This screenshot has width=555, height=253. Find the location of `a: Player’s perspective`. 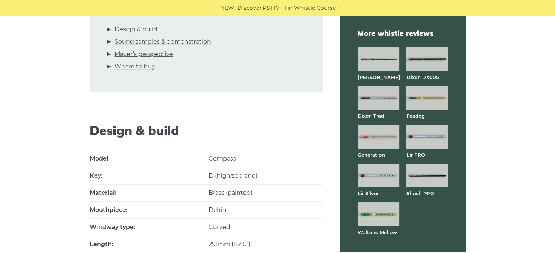

a: Player’s perspective is located at coordinates (144, 54).